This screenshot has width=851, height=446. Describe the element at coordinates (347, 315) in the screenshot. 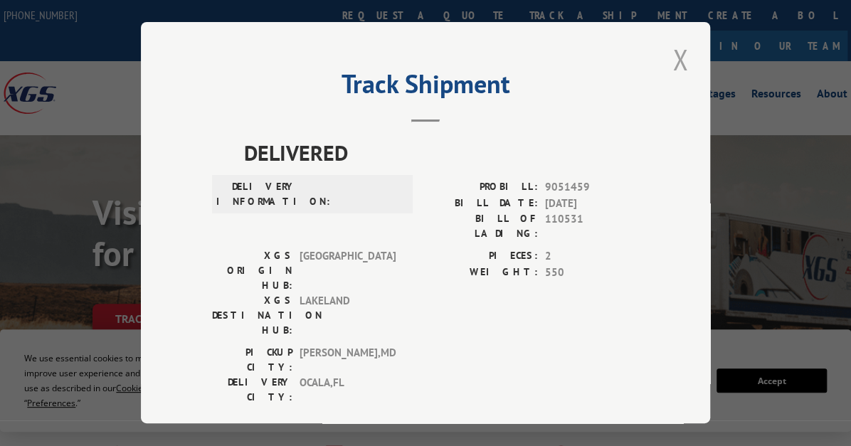

I see `span: LAKELAND` at that location.